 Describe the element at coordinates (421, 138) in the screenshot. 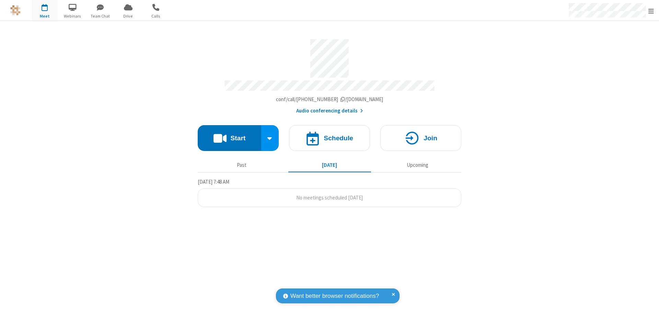

I see `button: Join` at that location.